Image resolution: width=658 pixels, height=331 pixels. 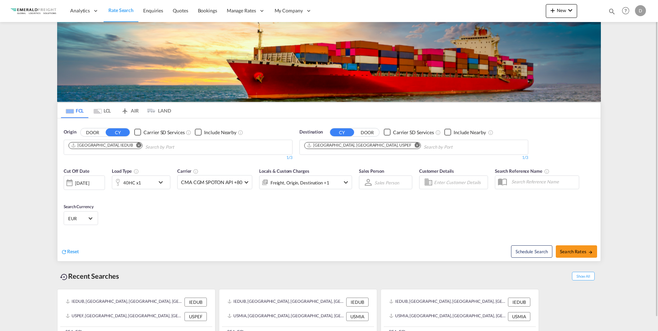 I want to click on md-select: Sales Person, so click(x=387, y=182).